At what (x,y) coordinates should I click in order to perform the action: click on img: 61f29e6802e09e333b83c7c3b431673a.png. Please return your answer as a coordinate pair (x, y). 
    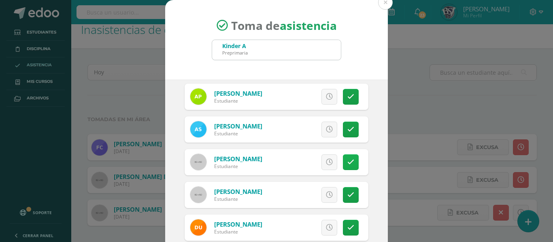
    Looking at the image, I should click on (198, 129).